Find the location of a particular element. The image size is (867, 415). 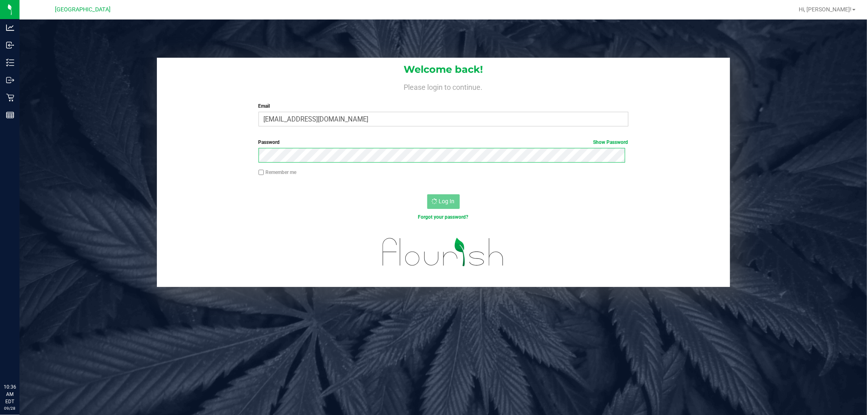

input: Remember me is located at coordinates (261, 172).